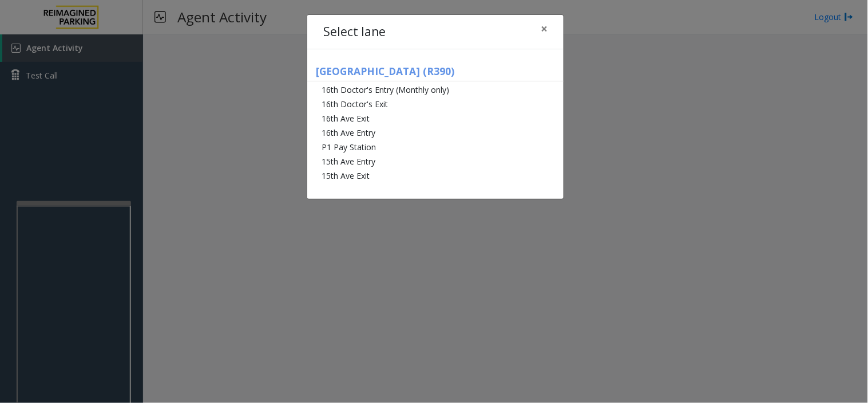 This screenshot has height=403, width=868. I want to click on li: 16th Doctor's Entry (Monthly only), so click(436, 89).